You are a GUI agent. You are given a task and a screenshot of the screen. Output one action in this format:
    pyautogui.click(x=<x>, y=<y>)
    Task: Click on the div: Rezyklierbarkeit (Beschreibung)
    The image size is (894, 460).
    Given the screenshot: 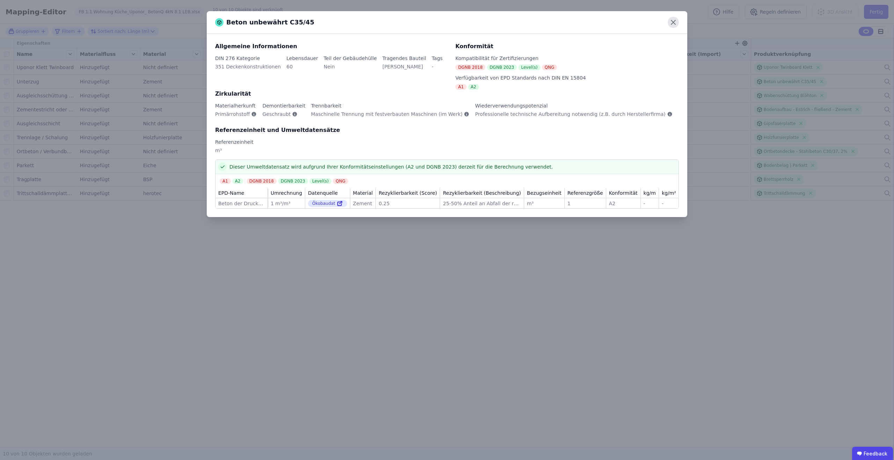 What is the action you would take?
    pyautogui.click(x=481, y=193)
    